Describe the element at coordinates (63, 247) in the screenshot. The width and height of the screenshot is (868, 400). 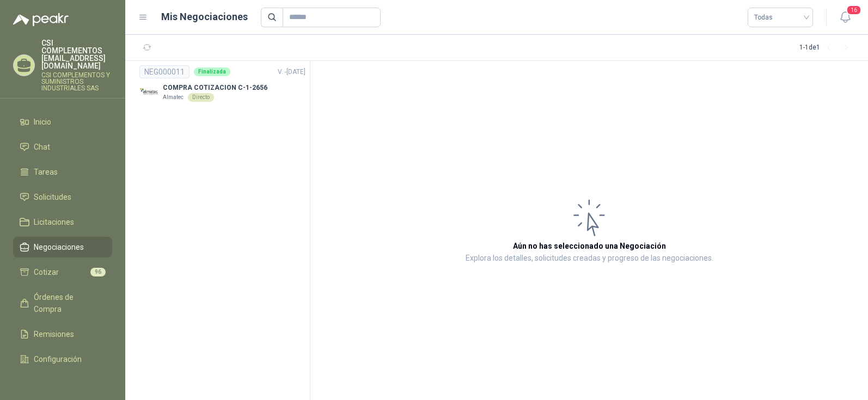
I see `a: Negociaciones` at that location.